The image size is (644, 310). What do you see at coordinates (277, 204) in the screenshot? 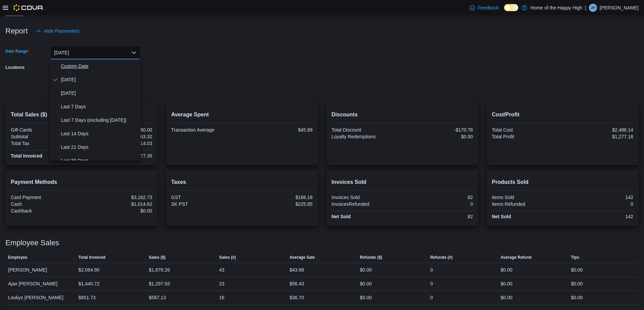
I see `div: $225.85` at bounding box center [277, 204].